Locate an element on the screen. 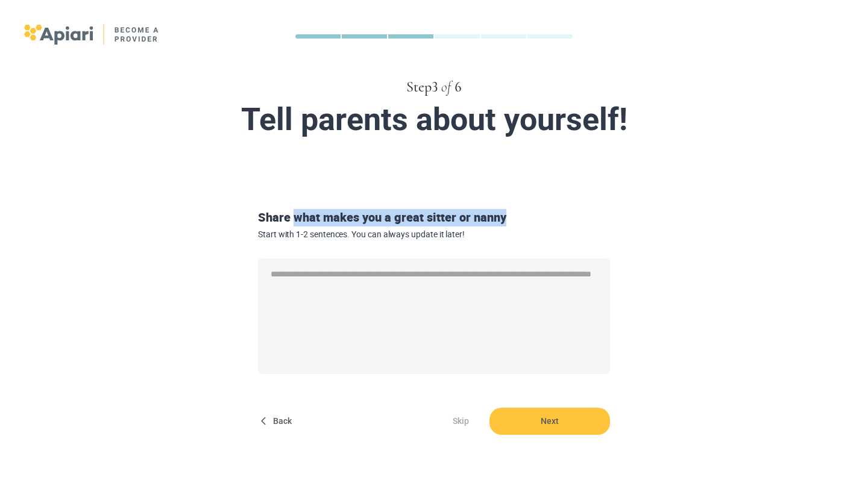 This screenshot has width=868, height=489. button: Next is located at coordinates (549, 421).